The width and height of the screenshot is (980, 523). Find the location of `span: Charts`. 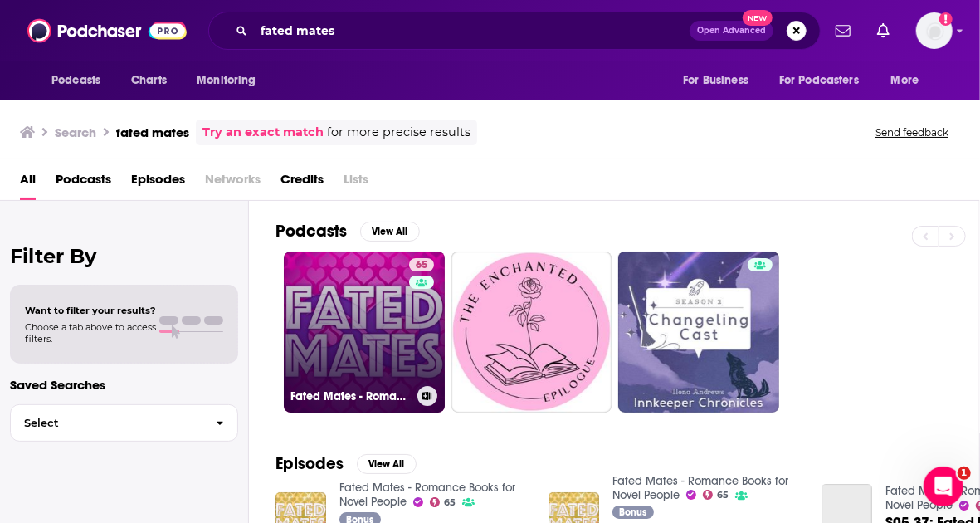

span: Charts is located at coordinates (148, 81).